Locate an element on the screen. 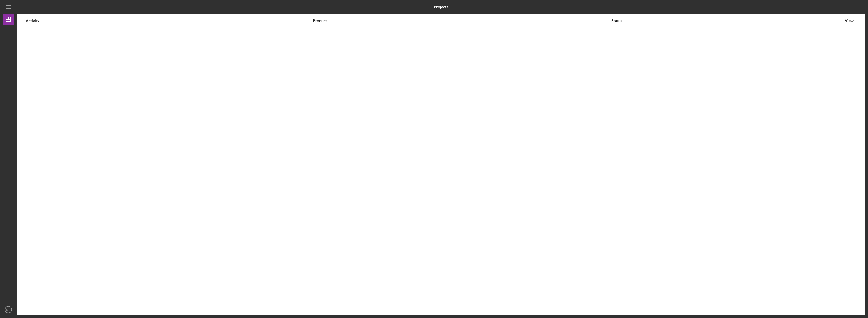 This screenshot has height=318, width=868. b: Projects is located at coordinates (441, 7).